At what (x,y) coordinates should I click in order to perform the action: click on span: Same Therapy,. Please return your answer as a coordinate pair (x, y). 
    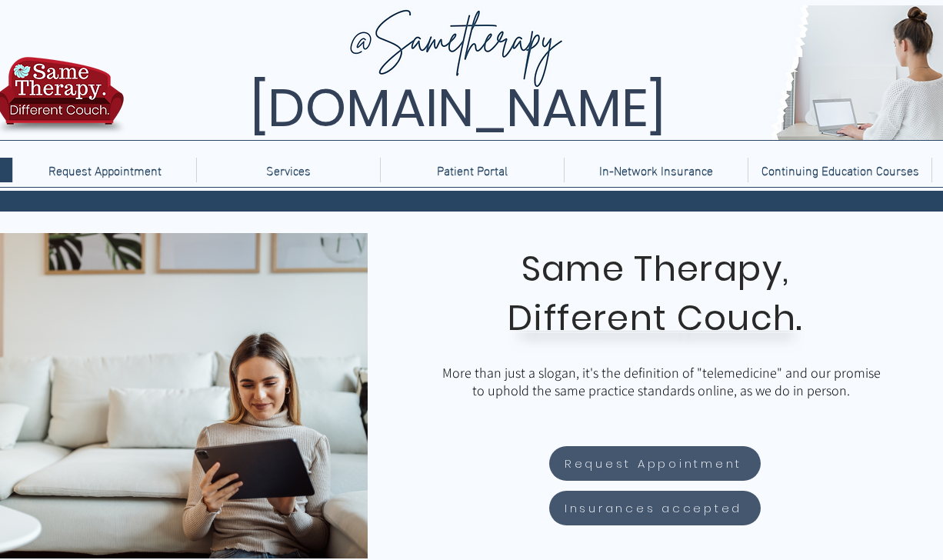
    Looking at the image, I should click on (655, 268).